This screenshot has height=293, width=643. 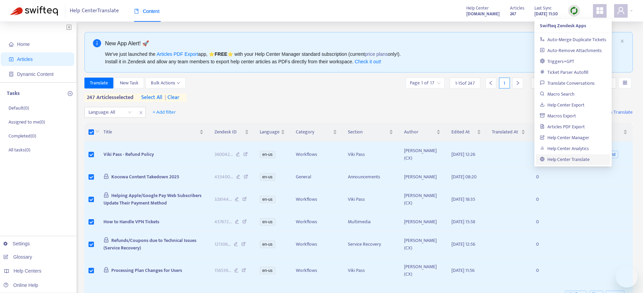 I want to click on span: Bulk Actions, so click(x=165, y=83).